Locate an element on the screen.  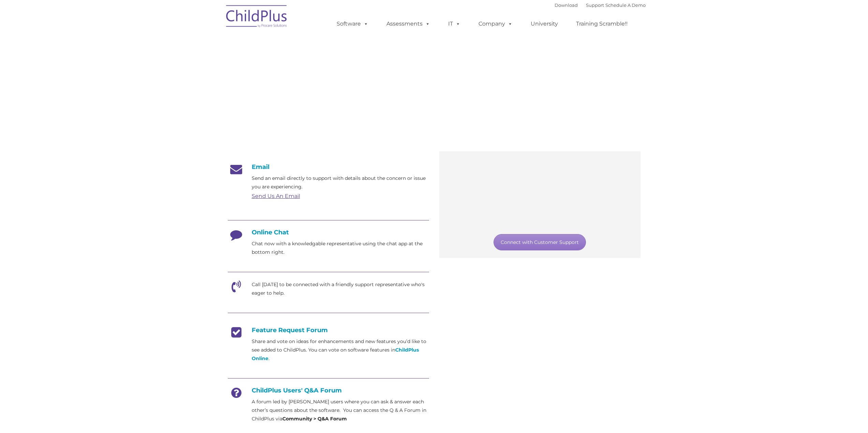
strong: ChildPlus Online is located at coordinates (335, 354).